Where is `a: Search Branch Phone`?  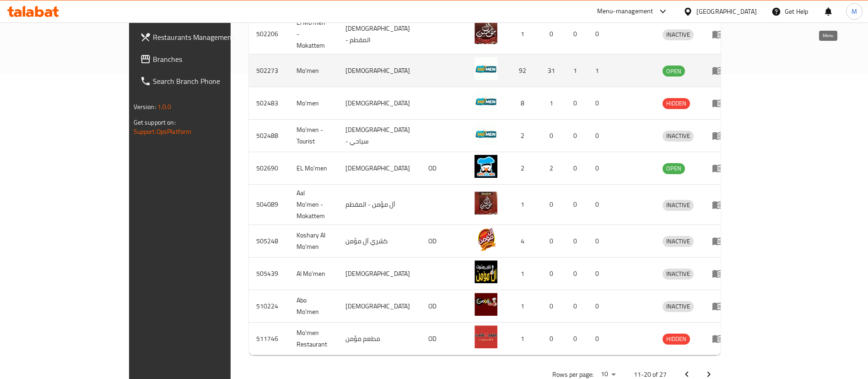 a: Search Branch Phone is located at coordinates (203, 81).